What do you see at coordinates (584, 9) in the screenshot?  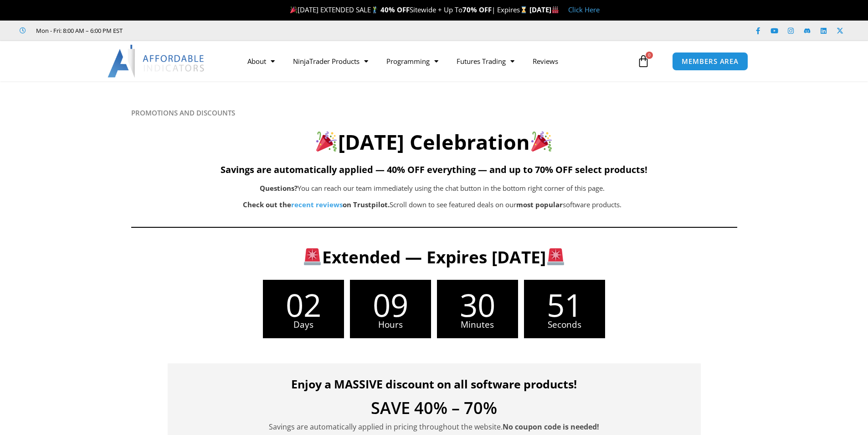 I see `a: Click Here` at bounding box center [584, 9].